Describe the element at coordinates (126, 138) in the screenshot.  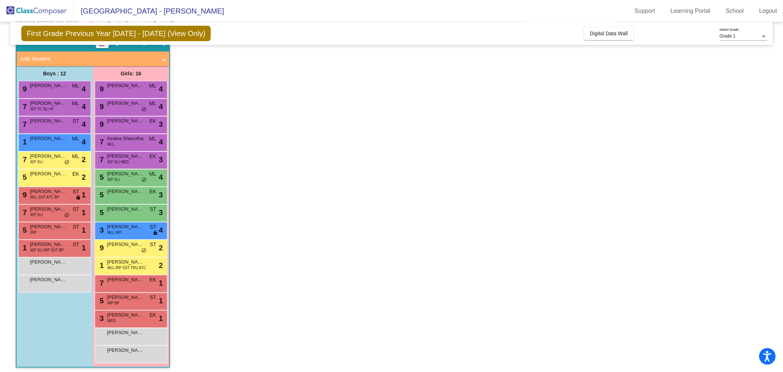
I see `span: Azalea Shaoutha` at that location.